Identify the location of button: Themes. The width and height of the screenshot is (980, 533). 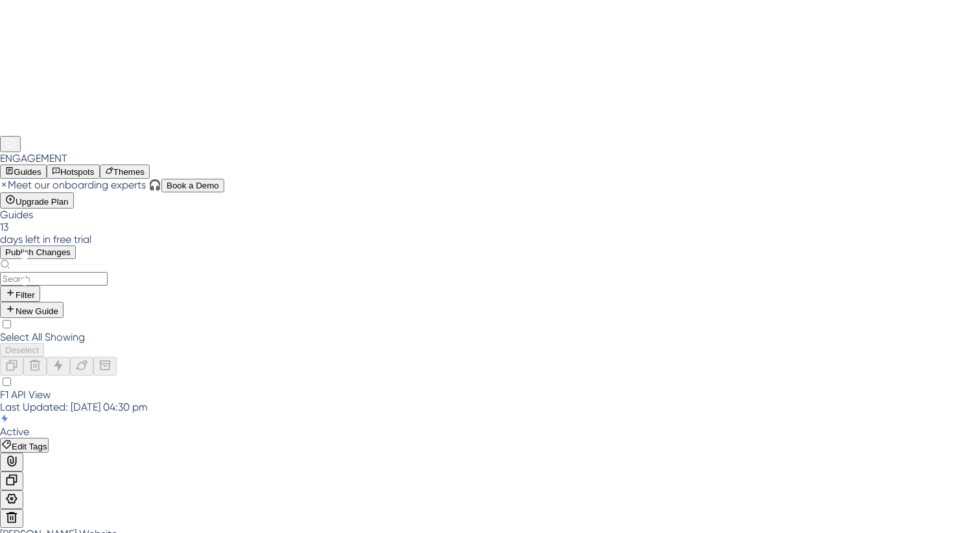
(125, 172).